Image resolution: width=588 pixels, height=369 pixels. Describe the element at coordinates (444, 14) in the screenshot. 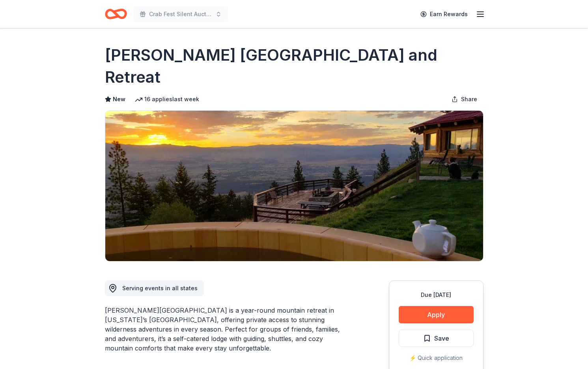

I see `a: Earn Rewards` at that location.